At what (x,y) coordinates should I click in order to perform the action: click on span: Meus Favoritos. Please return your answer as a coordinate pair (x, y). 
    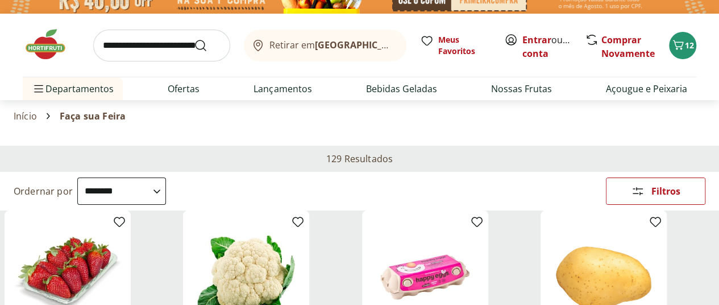
    Looking at the image, I should click on (465, 45).